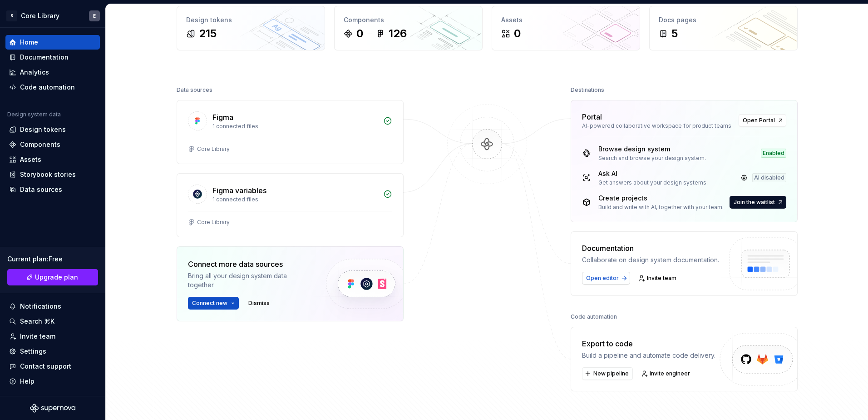 This screenshot has height=420, width=868. Describe the element at coordinates (653, 182) in the screenshot. I see `div: Get answers about your design systems.` at that location.